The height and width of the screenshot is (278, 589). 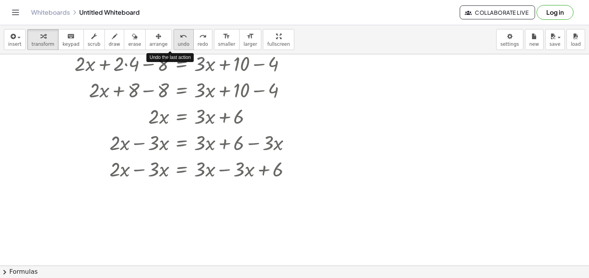 What do you see at coordinates (510, 44) in the screenshot?
I see `span: settings` at bounding box center [510, 44].